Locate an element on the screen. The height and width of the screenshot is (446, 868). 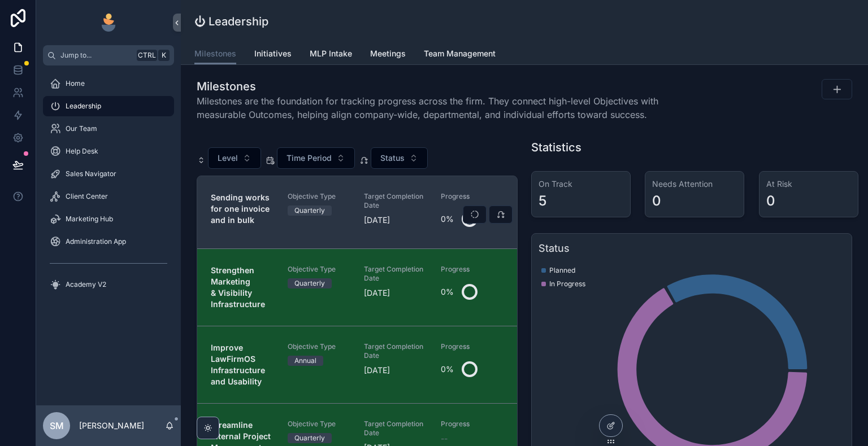
a: Client Center is located at coordinates (109, 197).